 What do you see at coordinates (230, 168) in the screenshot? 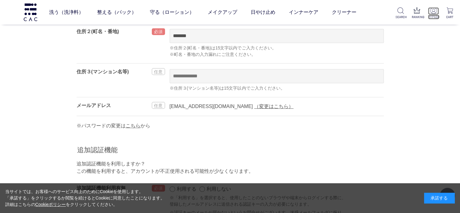
I see `p: 追加認証機能を利用しますか？ この機能を利用すると、アカウントが不正使用される可能性が少なくなります。` at bounding box center [230, 168].